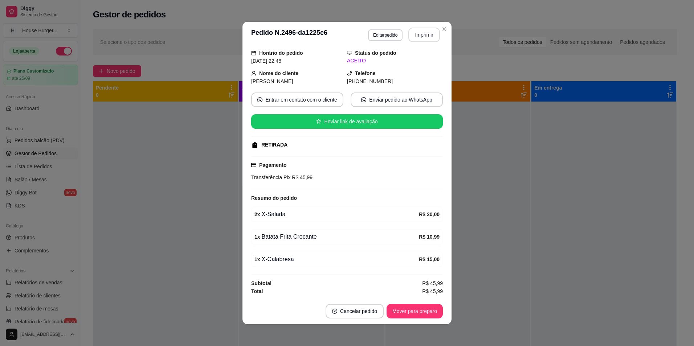  Describe the element at coordinates (336, 237) in the screenshot. I see `div: Batata Frita Crocante` at that location.